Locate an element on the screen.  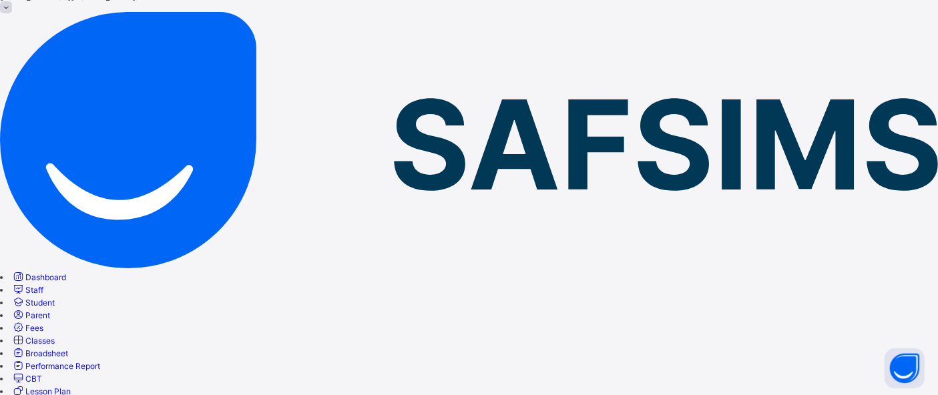
a: CBT is located at coordinates (27, 379).